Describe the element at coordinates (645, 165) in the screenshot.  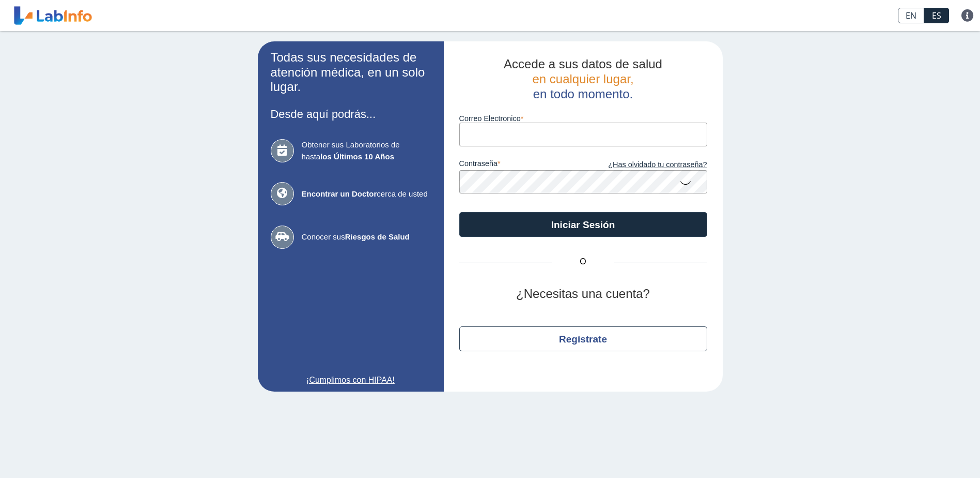
I see `a: ¿Has olvidado tu contraseña?` at that location.